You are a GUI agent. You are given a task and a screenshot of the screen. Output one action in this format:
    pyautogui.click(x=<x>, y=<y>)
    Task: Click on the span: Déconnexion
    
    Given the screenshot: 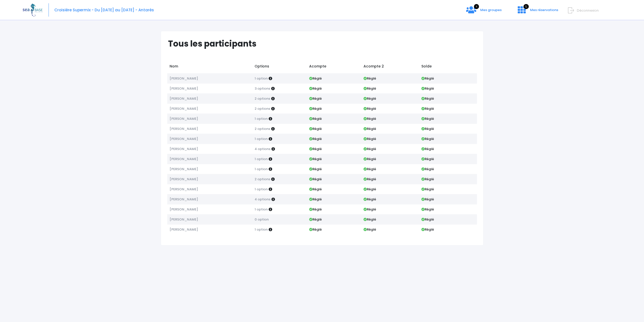 What is the action you would take?
    pyautogui.click(x=588, y=10)
    